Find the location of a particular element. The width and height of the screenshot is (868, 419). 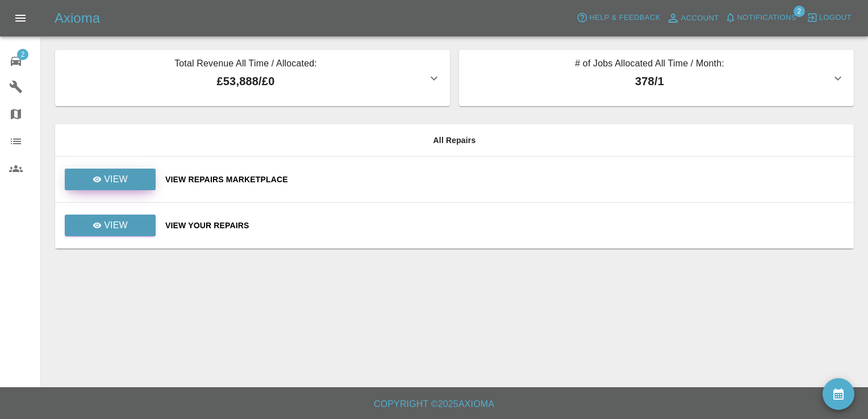

th: All Repairs is located at coordinates (454, 140).